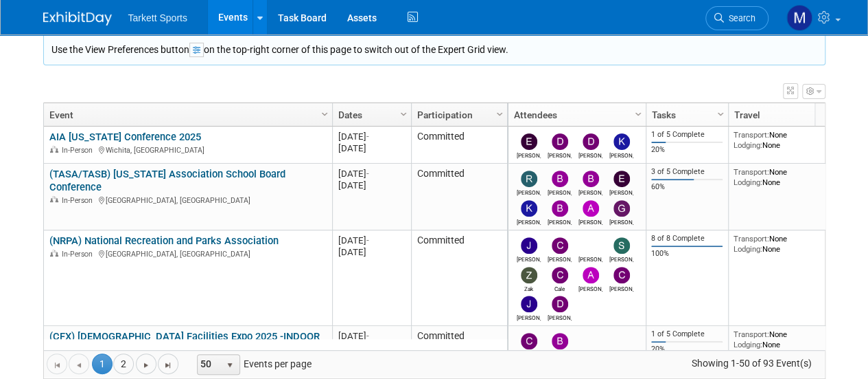 The image size is (868, 379). What do you see at coordinates (529, 142) in the screenshot?
I see `img: Emma Bohn` at bounding box center [529, 142].